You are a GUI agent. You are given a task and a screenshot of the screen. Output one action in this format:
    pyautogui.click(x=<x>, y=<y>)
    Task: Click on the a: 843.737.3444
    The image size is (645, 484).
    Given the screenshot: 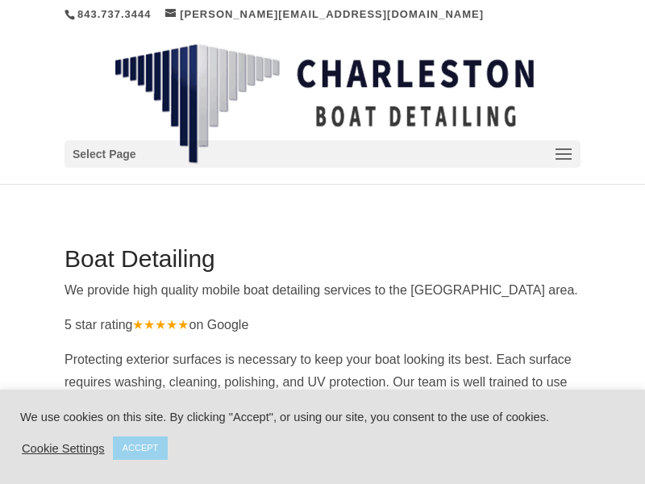 What is the action you would take?
    pyautogui.click(x=114, y=14)
    